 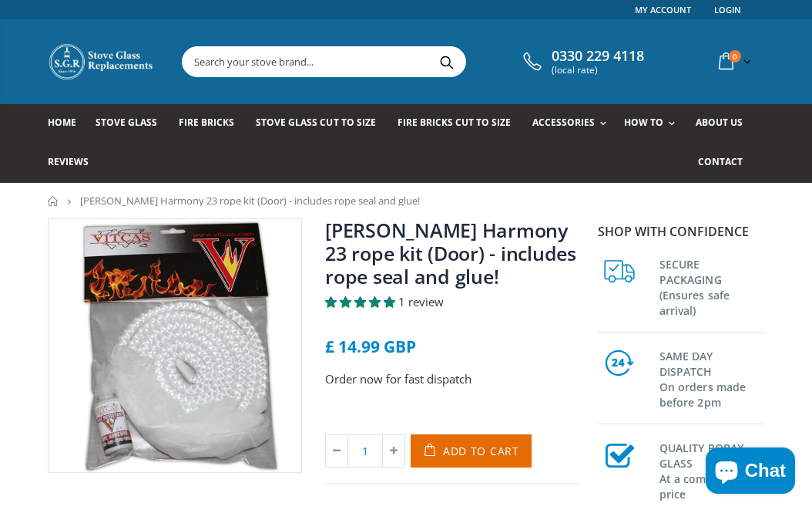 What do you see at coordinates (681, 231) in the screenshot?
I see `p: Shop with confidence` at bounding box center [681, 231].